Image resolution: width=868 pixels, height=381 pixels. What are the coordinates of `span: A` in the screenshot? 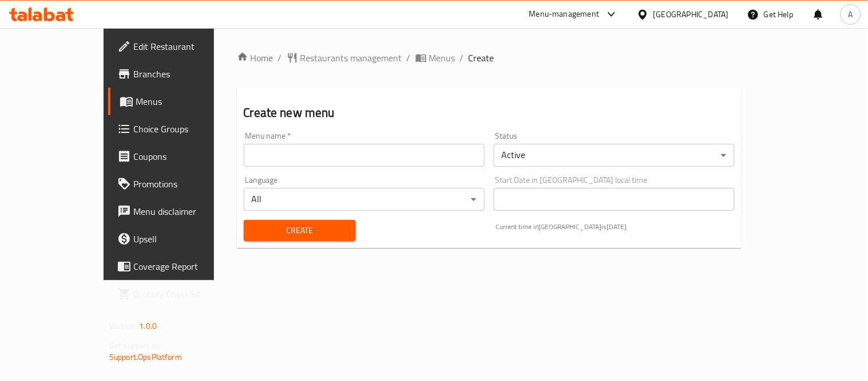 It's located at (851, 14).